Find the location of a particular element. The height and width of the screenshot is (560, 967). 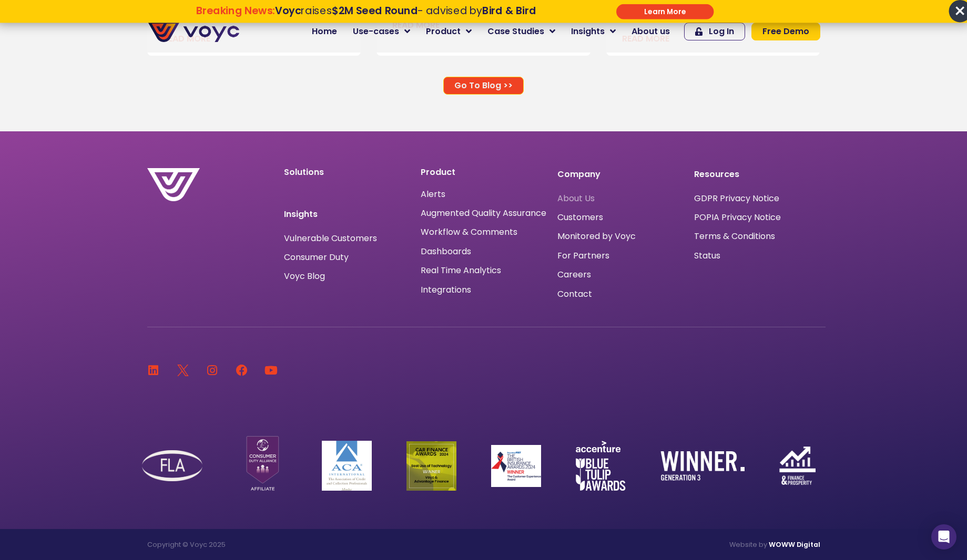

span: Vulnerable Customers is located at coordinates (330, 238).